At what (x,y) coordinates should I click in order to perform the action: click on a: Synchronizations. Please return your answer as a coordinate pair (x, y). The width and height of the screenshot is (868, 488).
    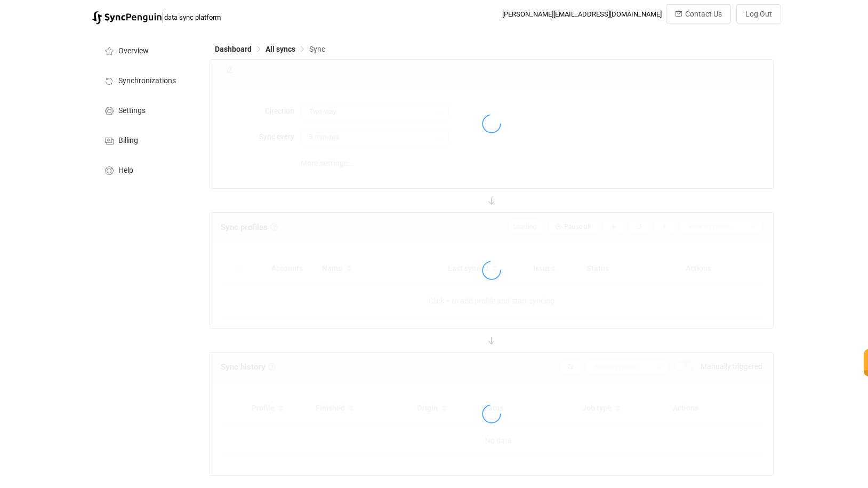
    Looking at the image, I should click on (145, 80).